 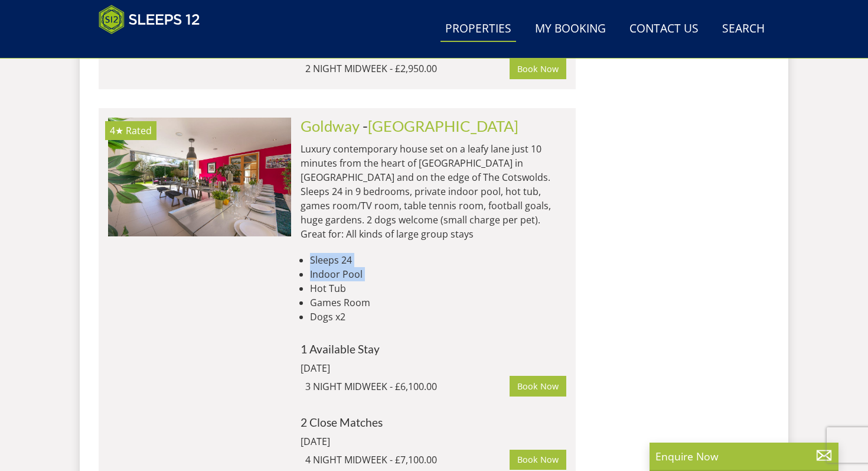 What do you see at coordinates (478, 29) in the screenshot?
I see `a: Properties` at bounding box center [478, 29].